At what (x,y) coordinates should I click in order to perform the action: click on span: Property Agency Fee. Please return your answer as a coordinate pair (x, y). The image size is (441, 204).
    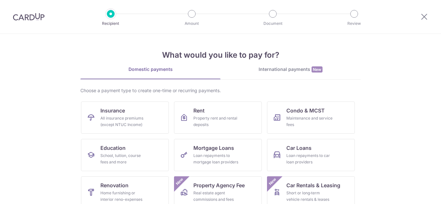
    Looking at the image, I should click on (219, 186).